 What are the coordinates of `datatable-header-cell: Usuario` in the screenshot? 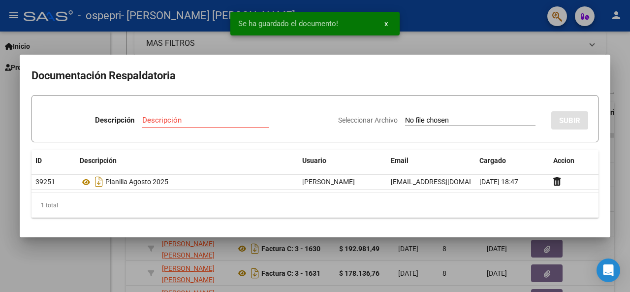 It's located at (343, 160).